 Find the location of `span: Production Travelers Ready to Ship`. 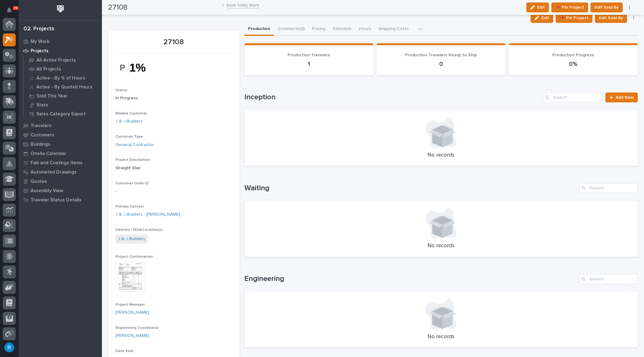

span: Production Travelers Ready to Ship is located at coordinates (441, 55).